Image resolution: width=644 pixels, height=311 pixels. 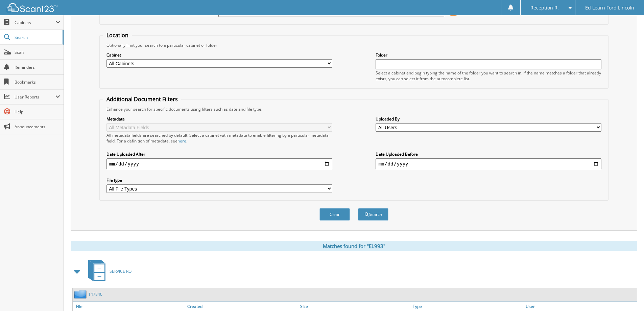 What do you see at coordinates (609, 8) in the screenshot?
I see `span: Ed Learn Ford Lincoln` at bounding box center [609, 8].